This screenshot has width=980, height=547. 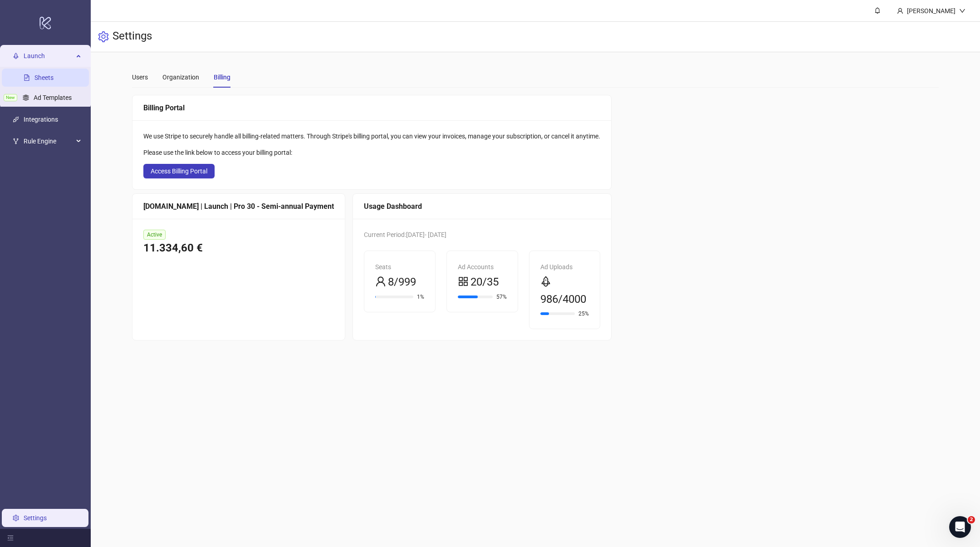 What do you see at coordinates (372, 153) in the screenshot?
I see `div: Please use the link below to access your billing portal:` at bounding box center [372, 153].